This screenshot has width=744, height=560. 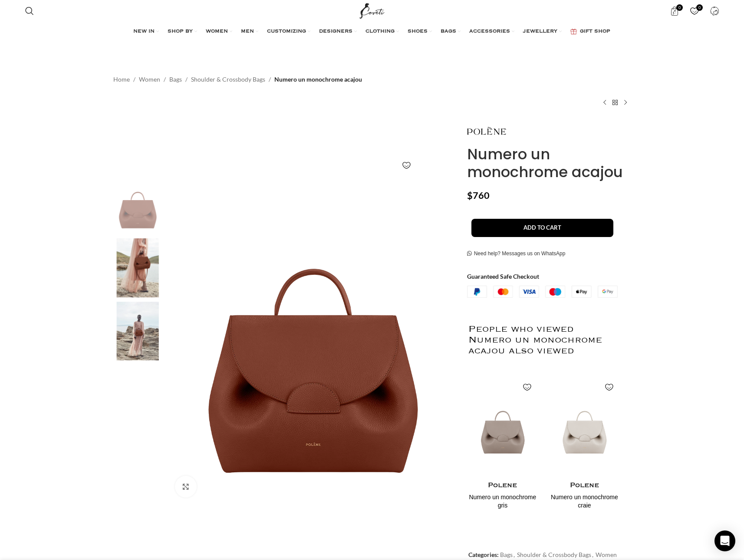 I want to click on span: NEW IN, so click(x=143, y=32).